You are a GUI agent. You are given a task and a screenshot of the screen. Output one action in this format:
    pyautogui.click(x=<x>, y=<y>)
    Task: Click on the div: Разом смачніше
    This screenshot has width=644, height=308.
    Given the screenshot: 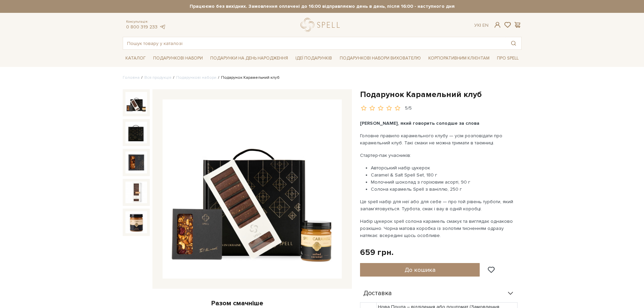 What is the action you would take?
    pyautogui.click(x=237, y=303)
    